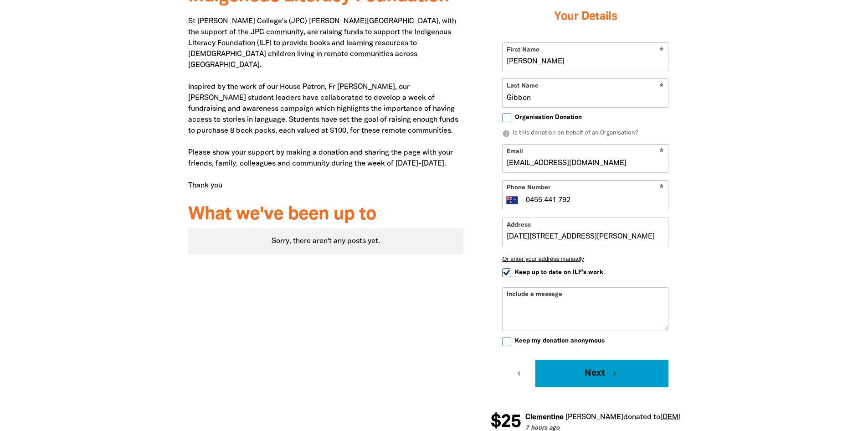 Image resolution: width=868 pixels, height=431 pixels. What do you see at coordinates (615, 373) in the screenshot?
I see `i: chevron_right` at bounding box center [615, 373].